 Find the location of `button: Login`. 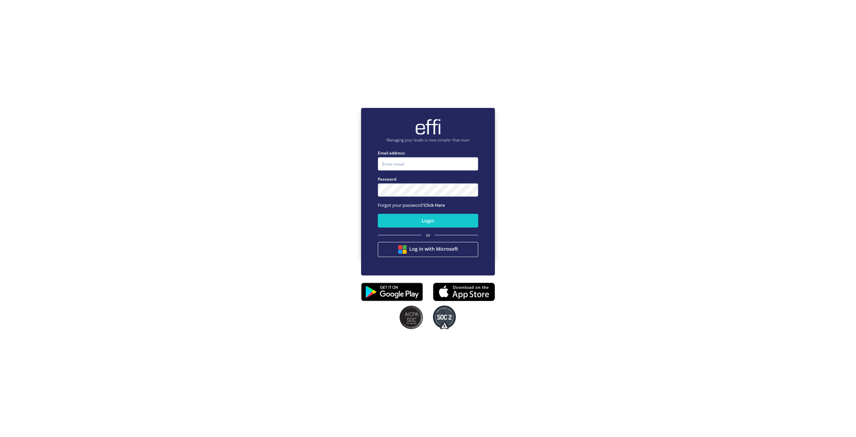

button: Login is located at coordinates (428, 220).